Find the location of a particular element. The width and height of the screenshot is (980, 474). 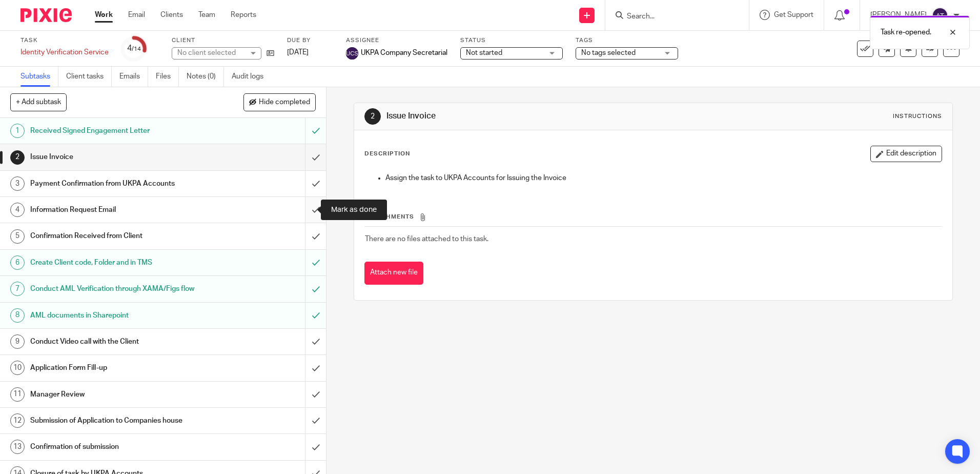

div: 3 is located at coordinates (18, 183).